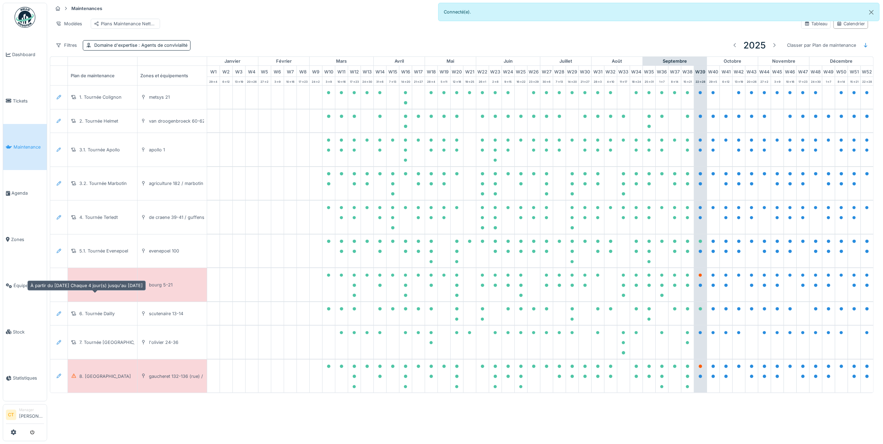 The width and height of the screenshot is (883, 444). I want to click on div: 27 -> 2, so click(265, 81).